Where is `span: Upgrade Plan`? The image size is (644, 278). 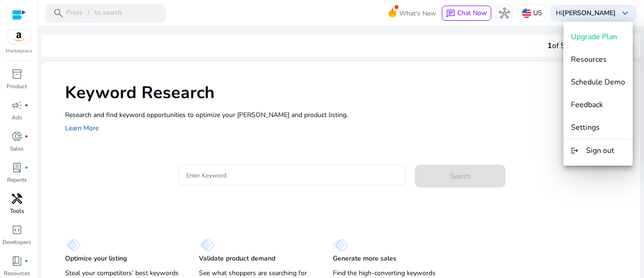
span: Upgrade Plan is located at coordinates (594, 37).